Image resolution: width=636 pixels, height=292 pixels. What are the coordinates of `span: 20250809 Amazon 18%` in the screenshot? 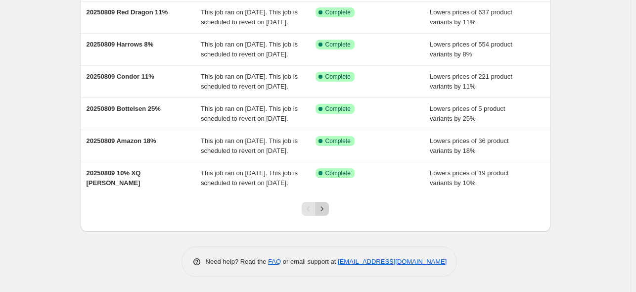 It's located at (121, 140).